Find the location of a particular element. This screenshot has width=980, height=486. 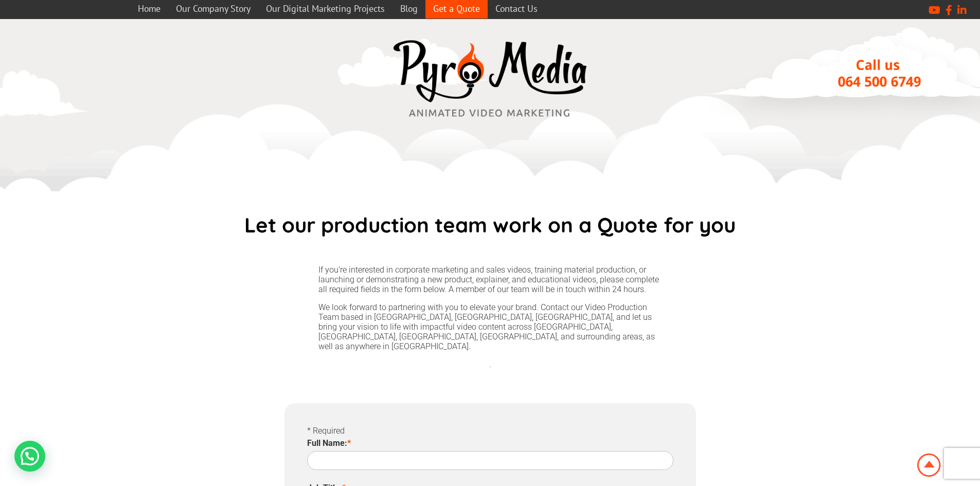

img: video marketing media company westville durban logo is located at coordinates (491, 79).